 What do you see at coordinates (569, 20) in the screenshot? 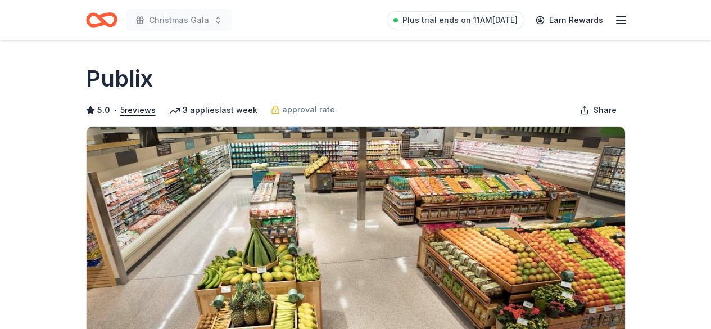
I see `a: Earn Rewards` at bounding box center [569, 20].